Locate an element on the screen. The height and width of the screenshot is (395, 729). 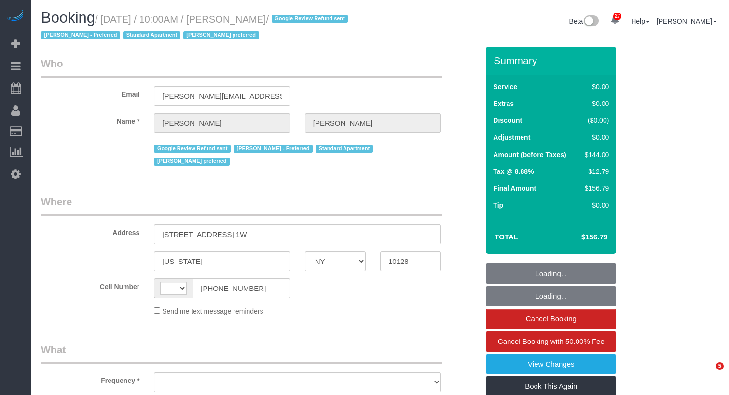
a: Cancel Booking is located at coordinates (551, 319).